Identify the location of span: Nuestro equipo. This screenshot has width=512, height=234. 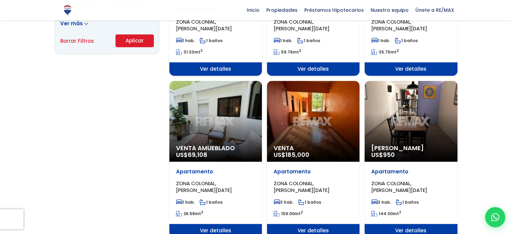
(390, 10).